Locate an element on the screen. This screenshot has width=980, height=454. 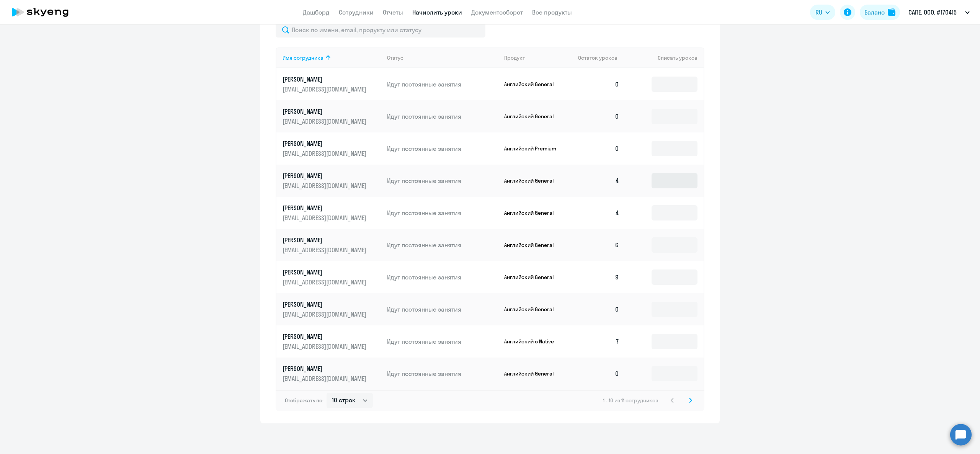
input: Поиск по имени, email, продукту или статусу is located at coordinates (381, 30).